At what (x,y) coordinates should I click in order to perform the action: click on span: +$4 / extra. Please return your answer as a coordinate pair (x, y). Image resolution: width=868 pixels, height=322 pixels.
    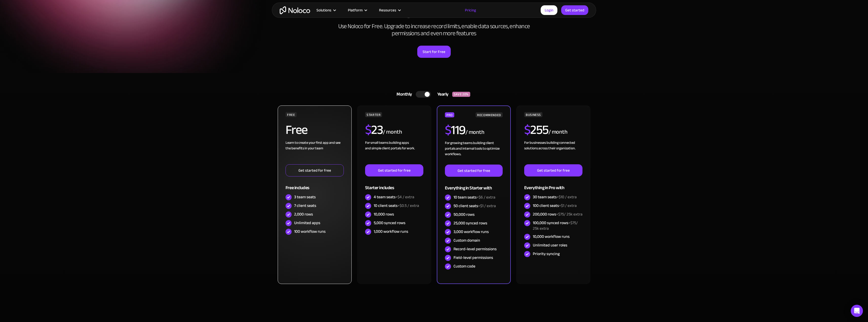
    Looking at the image, I should click on (405, 197).